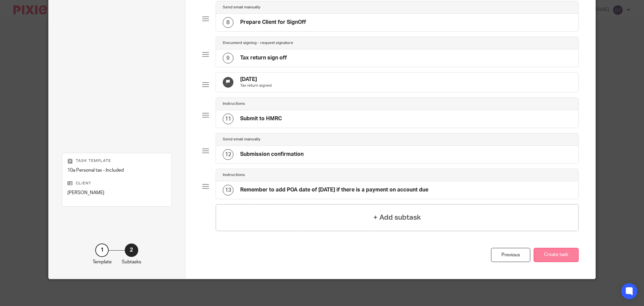 The height and width of the screenshot is (306, 644). Describe the element at coordinates (261, 119) in the screenshot. I see `h4: Submit to HMRC` at that location.